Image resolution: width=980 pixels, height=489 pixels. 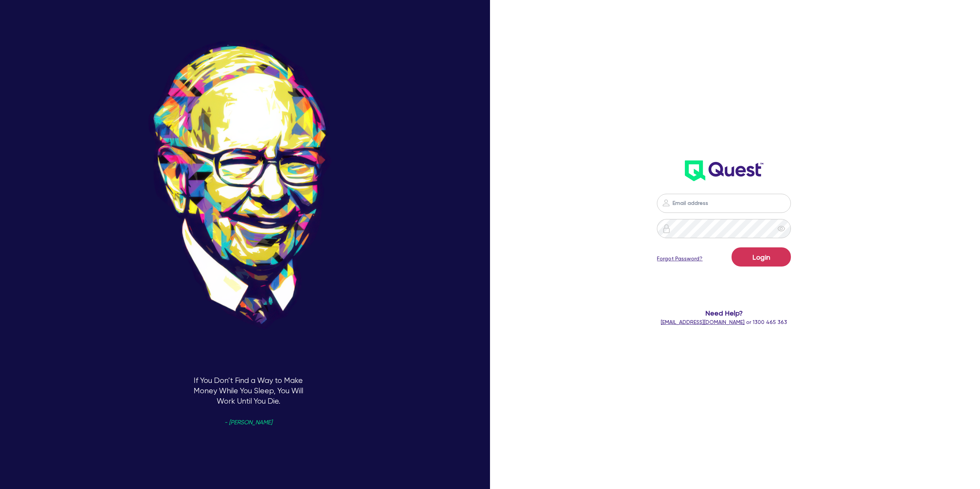 I want to click on span: or 1300 465 363, so click(x=724, y=322).